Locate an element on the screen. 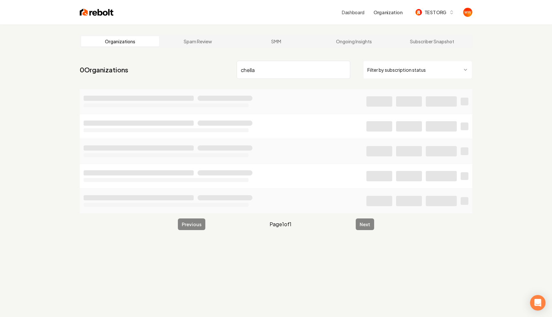  input: Search by name or ID is located at coordinates (293, 70).